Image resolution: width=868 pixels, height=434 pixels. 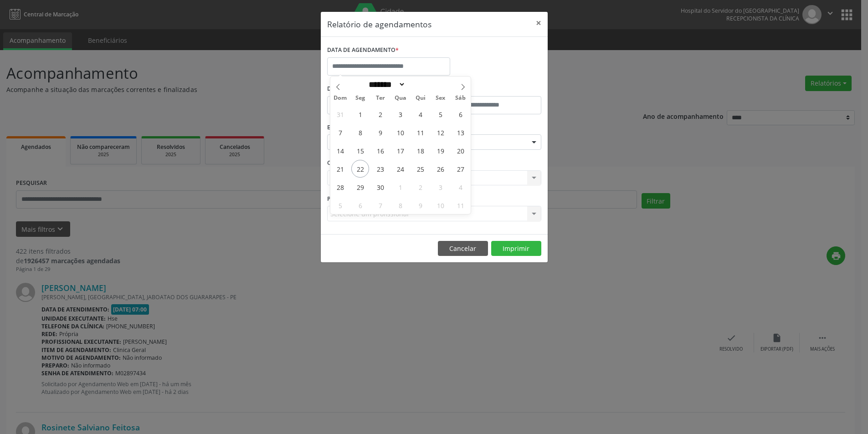 I want to click on span: Outubro 4, 2025, so click(x=460, y=187).